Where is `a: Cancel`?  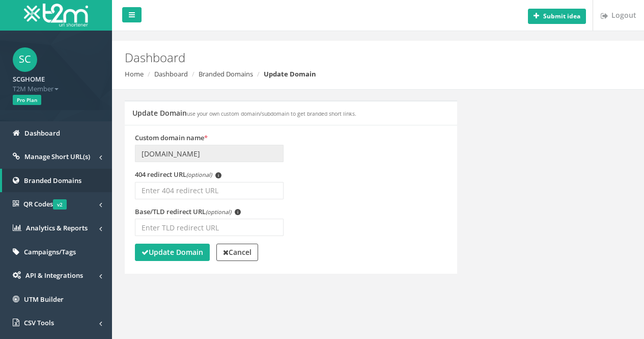 a: Cancel is located at coordinates (237, 252).